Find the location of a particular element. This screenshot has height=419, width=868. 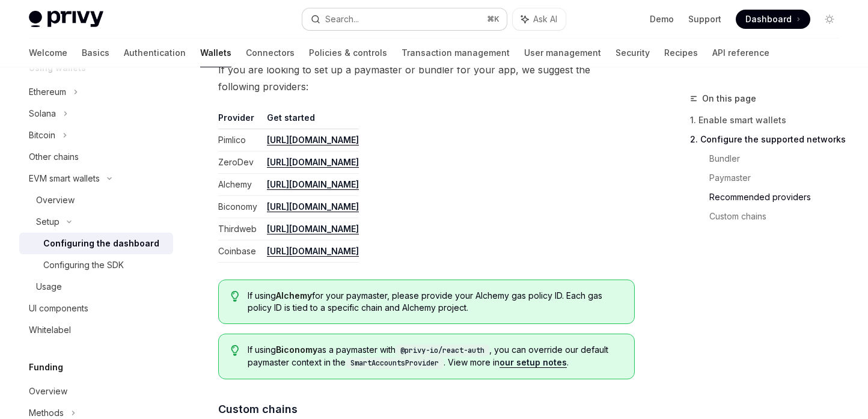

a: UI components is located at coordinates (96, 308).